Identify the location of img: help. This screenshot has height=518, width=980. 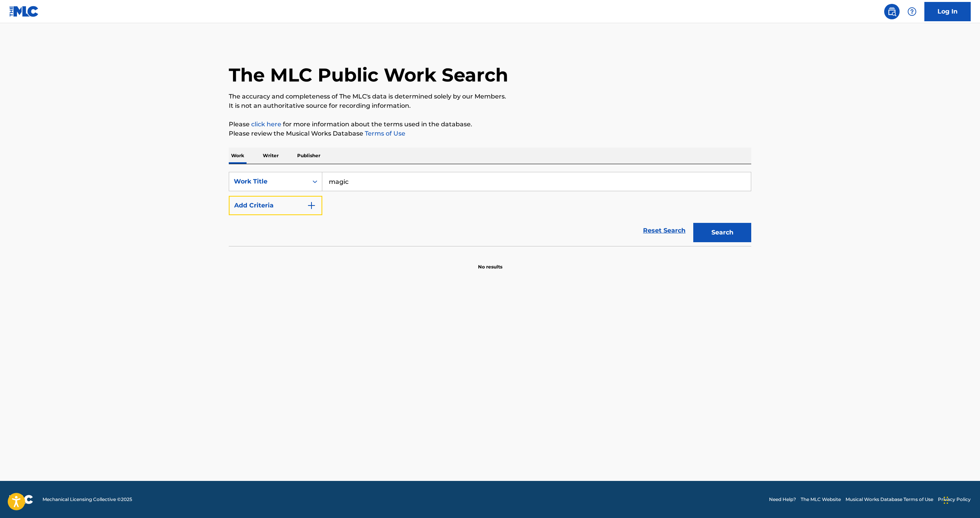
(912, 12).